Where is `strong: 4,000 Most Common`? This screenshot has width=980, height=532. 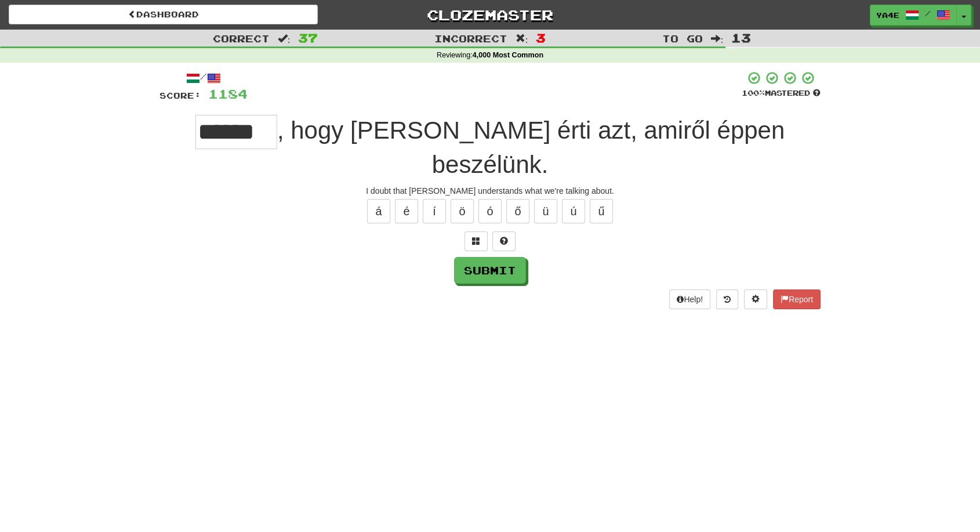 strong: 4,000 Most Common is located at coordinates (508, 55).